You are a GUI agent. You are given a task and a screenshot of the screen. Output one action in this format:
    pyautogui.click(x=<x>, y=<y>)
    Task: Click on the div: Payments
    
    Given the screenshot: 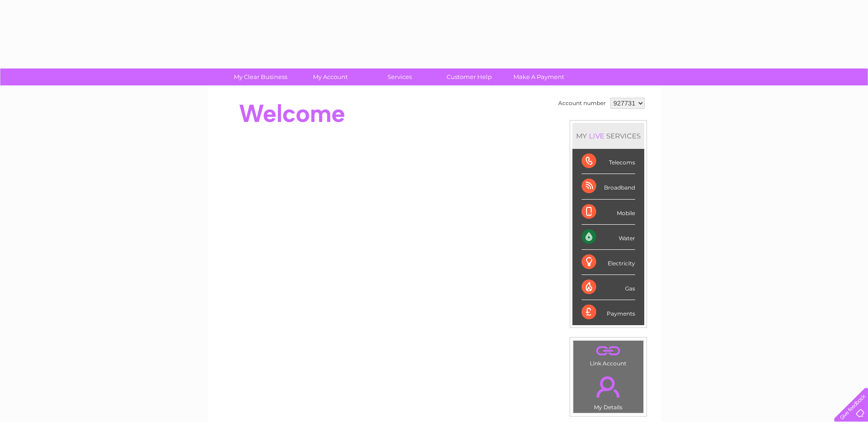 What is the action you would take?
    pyautogui.click(x=608, y=312)
    